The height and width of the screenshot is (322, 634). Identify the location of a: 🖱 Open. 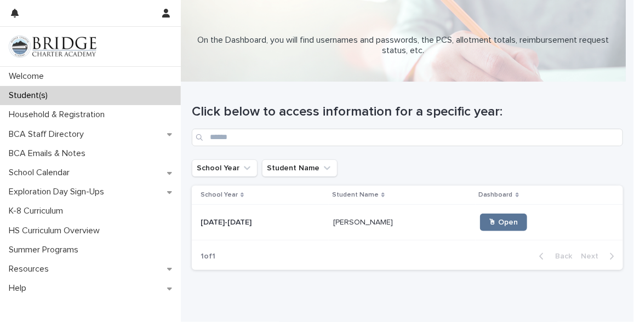
(503, 222).